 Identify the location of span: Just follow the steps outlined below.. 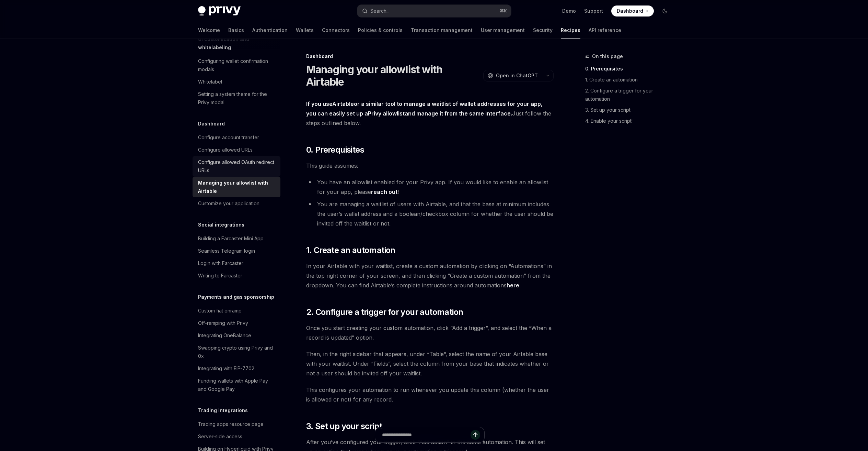
(429, 113).